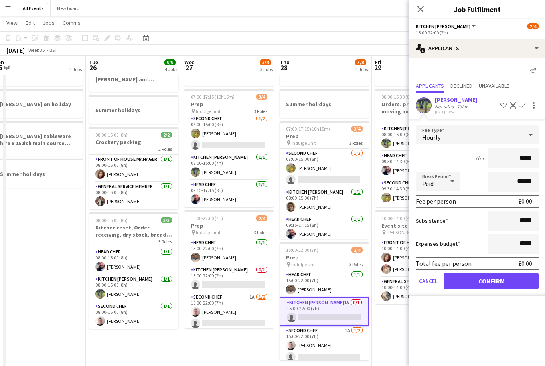 This screenshot has width=545, height=366. Describe the element at coordinates (53, 50) in the screenshot. I see `div: BST` at that location.